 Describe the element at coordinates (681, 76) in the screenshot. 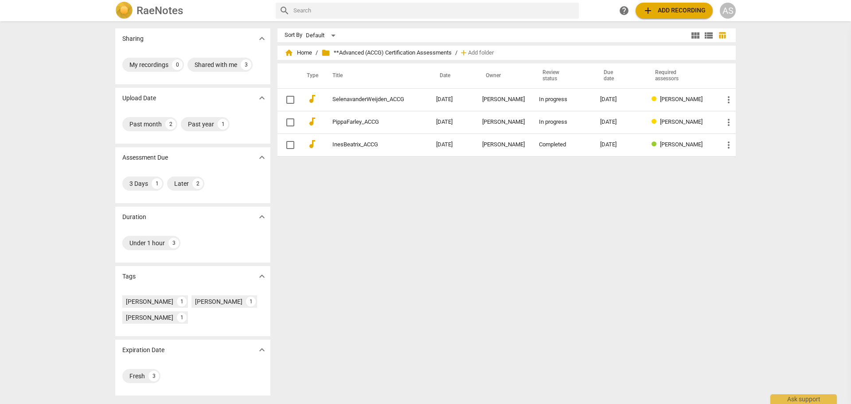

I see `th: Required assessors` at that location.